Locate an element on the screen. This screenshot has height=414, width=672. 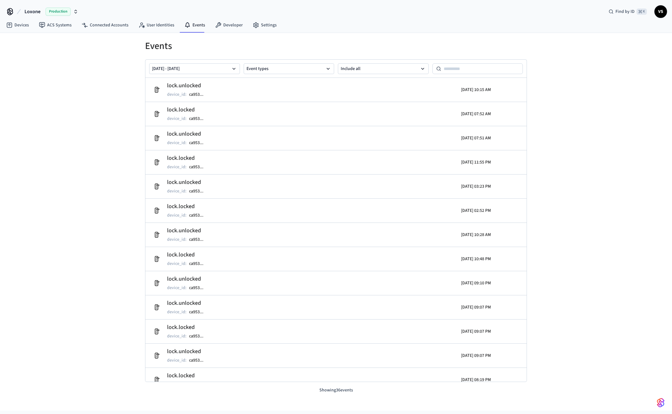
a: Devices is located at coordinates (18, 25).